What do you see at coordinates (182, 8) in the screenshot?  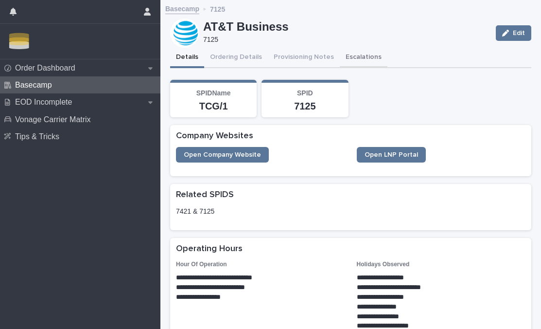 I see `a: Basecamp` at bounding box center [182, 8].